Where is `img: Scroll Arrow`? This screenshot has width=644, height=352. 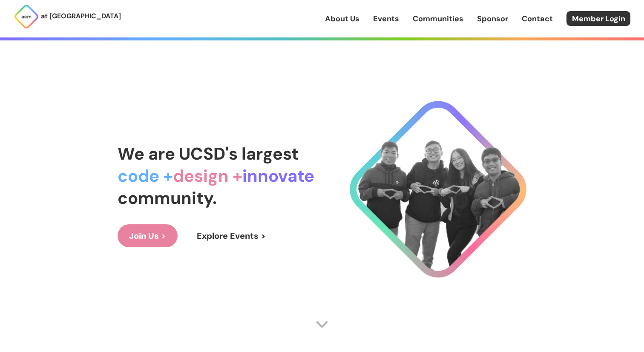
img: Scroll Arrow is located at coordinates (322, 325).